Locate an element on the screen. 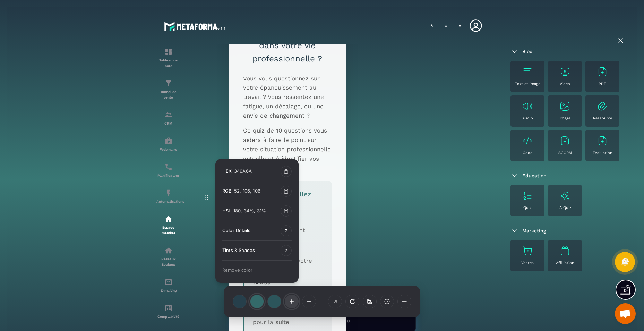  a: social-networksocial-networkRéseaux Sociaux is located at coordinates (169, 257).